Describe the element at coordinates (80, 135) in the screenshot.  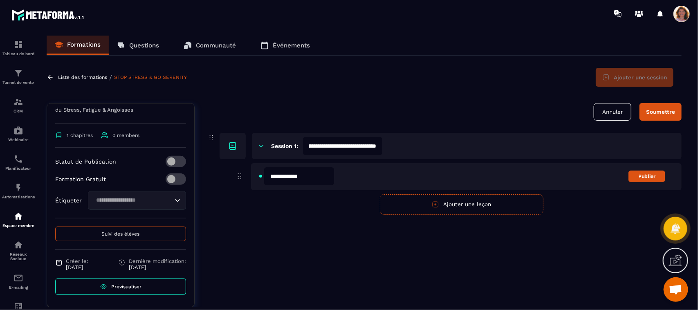
I see `span: 1 chapitres` at that location.